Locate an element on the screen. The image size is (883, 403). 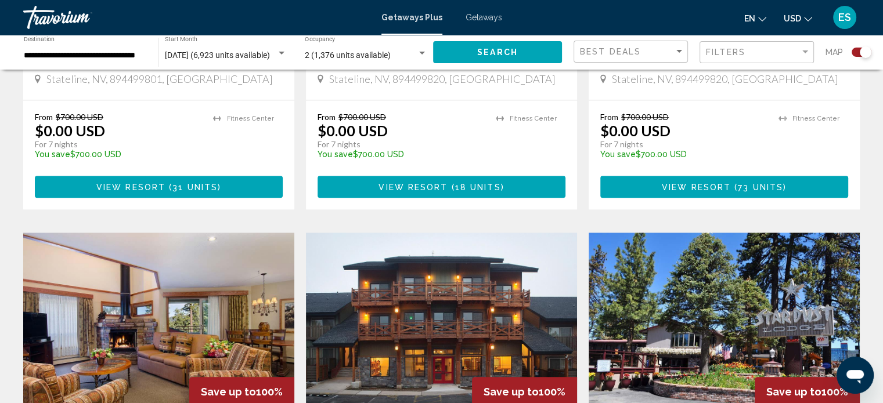
a: Travorium is located at coordinates (196, 17).